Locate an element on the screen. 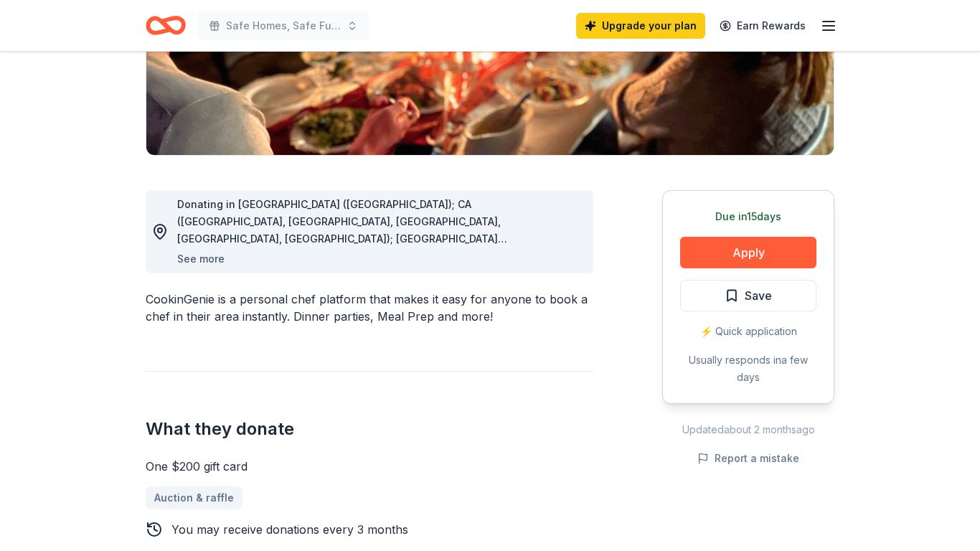 The image size is (980, 551). div: Usually responds in a few days is located at coordinates (749, 369).